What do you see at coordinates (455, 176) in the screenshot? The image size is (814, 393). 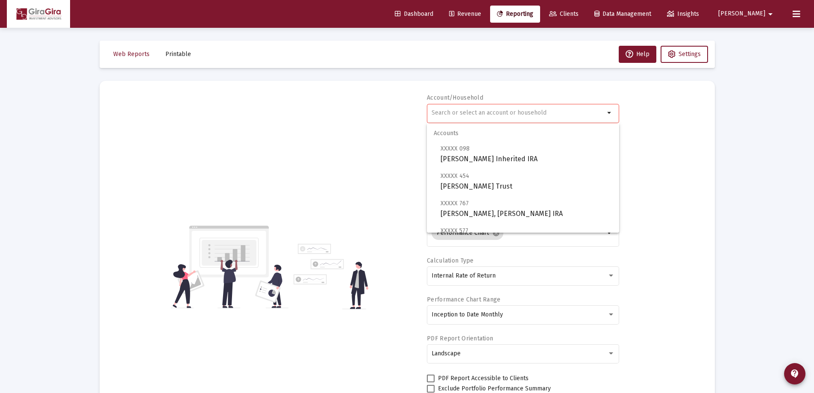 I see `span: XXXXX 454` at bounding box center [455, 176].